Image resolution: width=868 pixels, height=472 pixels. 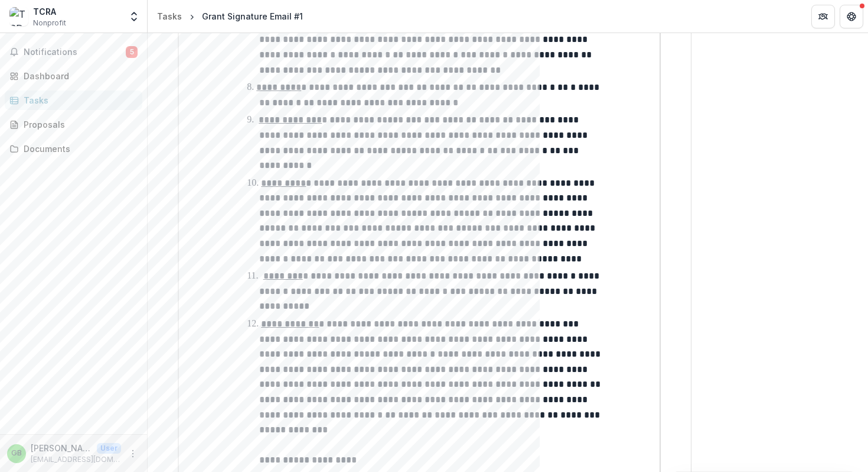 What do you see at coordinates (50, 11) in the screenshot?
I see `div: TCRA` at bounding box center [50, 11].